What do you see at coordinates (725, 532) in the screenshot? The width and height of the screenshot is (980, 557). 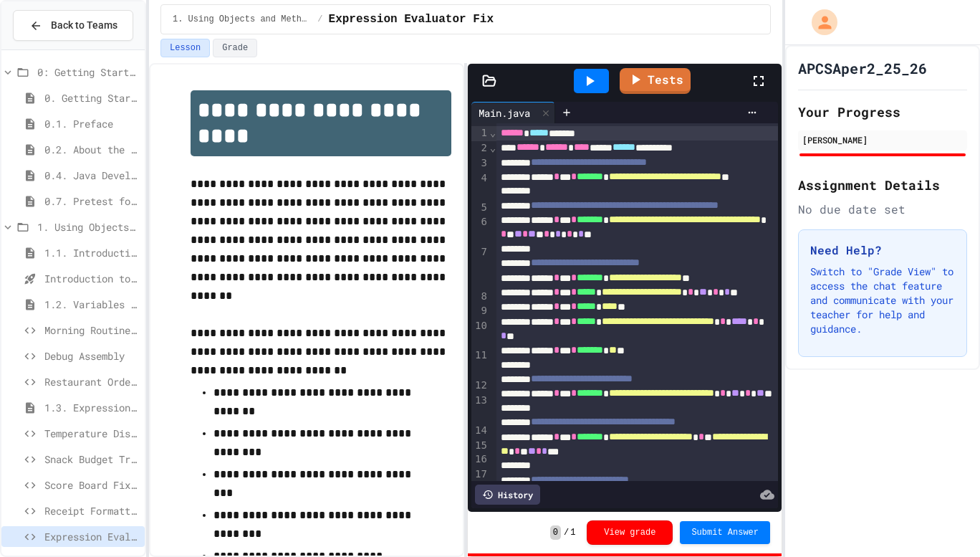 I see `button: Submit Answer` at bounding box center [725, 532].